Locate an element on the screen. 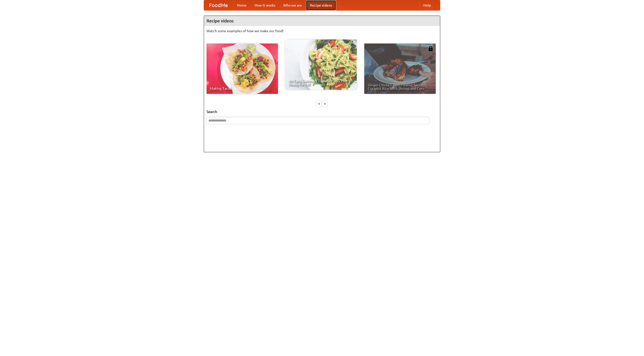  span: Making Tacos is located at coordinates (242, 88).